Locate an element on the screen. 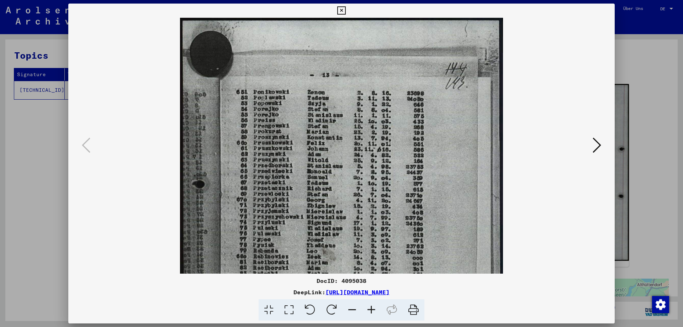 This screenshot has height=327, width=683. div: DeepLink: is located at coordinates (341, 292).